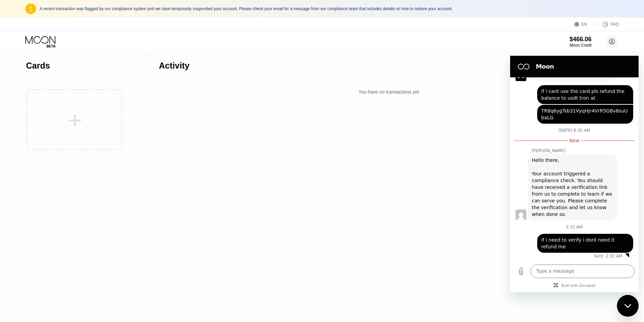 The width and height of the screenshot is (644, 322). What do you see at coordinates (68, 187) in the screenshot?
I see `span: if i need to verify i dont need it refund me` at bounding box center [68, 187].